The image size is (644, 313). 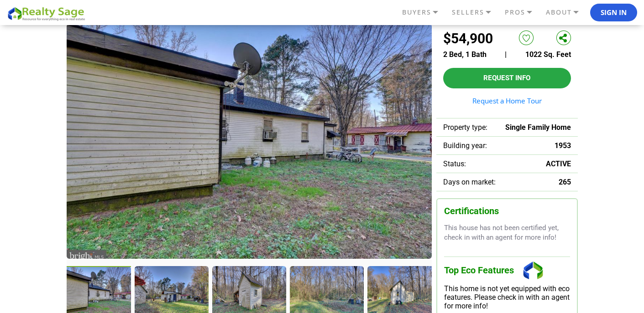 I want to click on img: REALTY SAGE, so click(x=48, y=13).